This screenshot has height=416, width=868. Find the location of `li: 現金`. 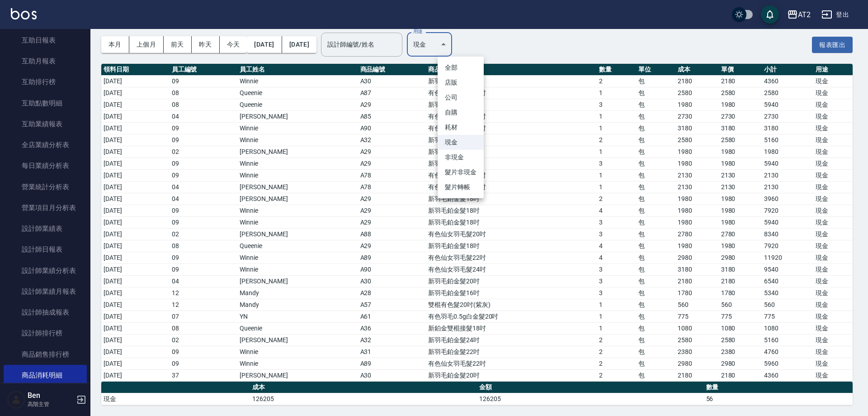

li: 現金 is located at coordinates (461, 142).